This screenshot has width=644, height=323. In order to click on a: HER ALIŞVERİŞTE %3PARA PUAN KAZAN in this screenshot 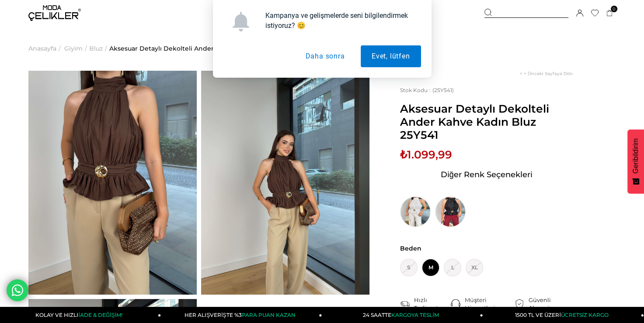, I will do `click(242, 314)`.